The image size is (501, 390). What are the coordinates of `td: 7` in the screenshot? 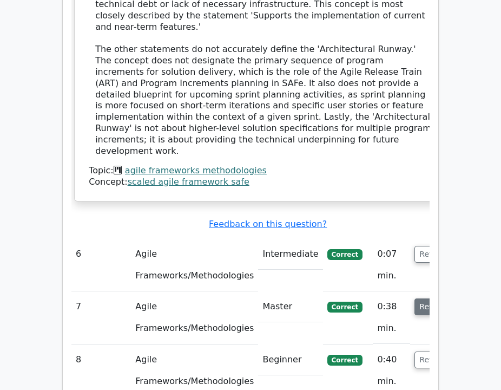 It's located at (101, 317).